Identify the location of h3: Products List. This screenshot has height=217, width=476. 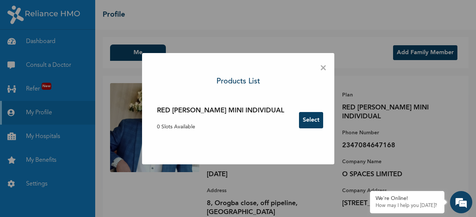
(238, 82).